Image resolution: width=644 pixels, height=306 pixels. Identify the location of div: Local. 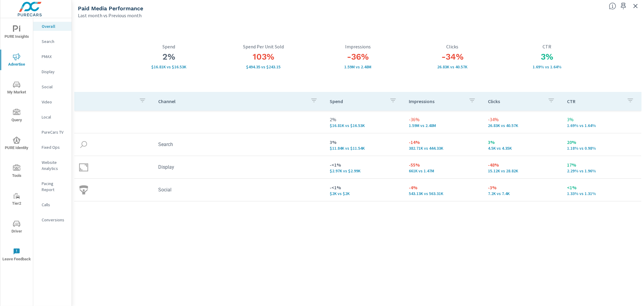
(52, 117).